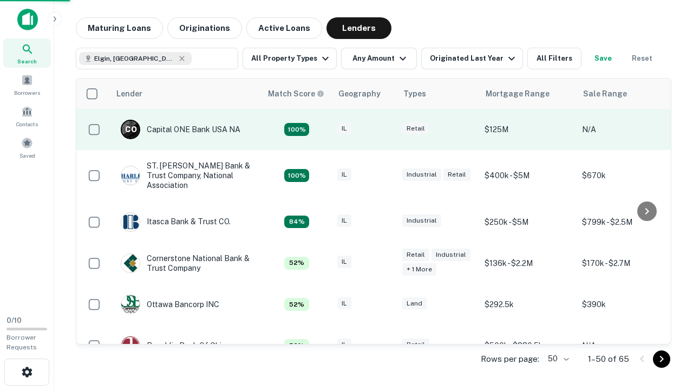 The width and height of the screenshot is (693, 390). What do you see at coordinates (414, 303) in the screenshot?
I see `div: Land` at bounding box center [414, 303].